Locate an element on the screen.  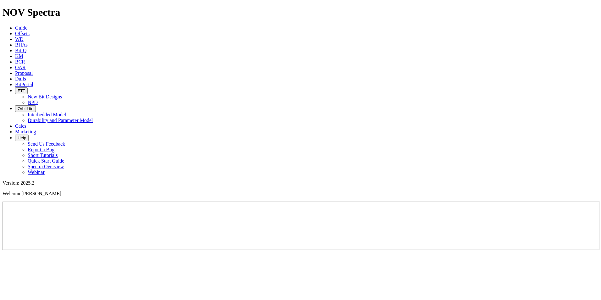
a: WD is located at coordinates (19, 39).